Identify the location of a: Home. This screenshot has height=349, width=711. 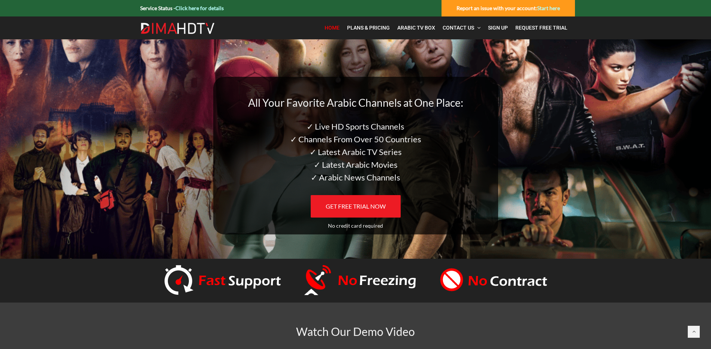
(332, 28).